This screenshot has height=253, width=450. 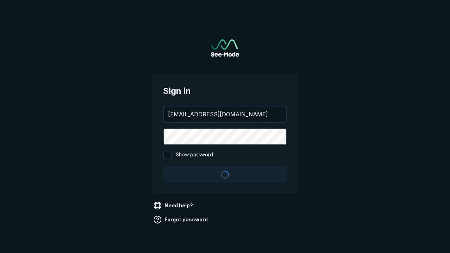 What do you see at coordinates (181, 220) in the screenshot?
I see `a: Forgot password` at bounding box center [181, 220].